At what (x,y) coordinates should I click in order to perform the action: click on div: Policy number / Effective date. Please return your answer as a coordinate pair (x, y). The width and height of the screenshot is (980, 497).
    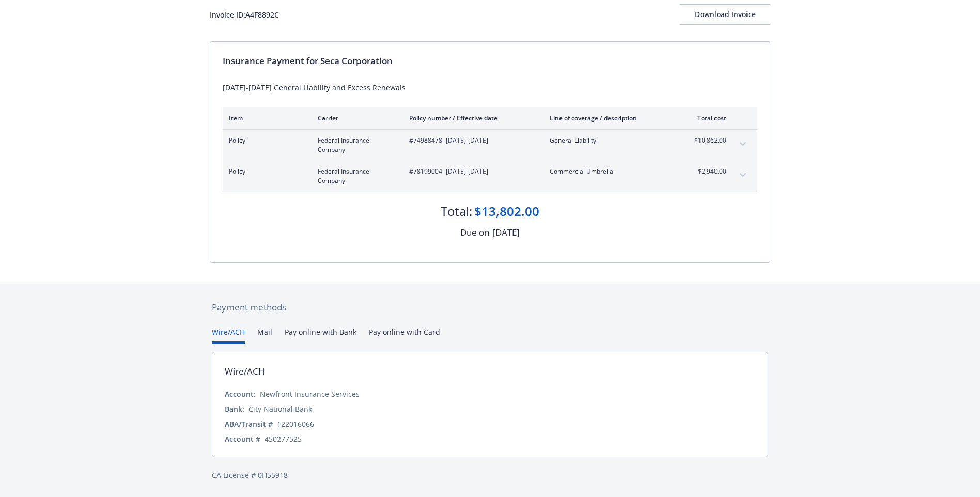
    Looking at the image, I should click on (471, 118).